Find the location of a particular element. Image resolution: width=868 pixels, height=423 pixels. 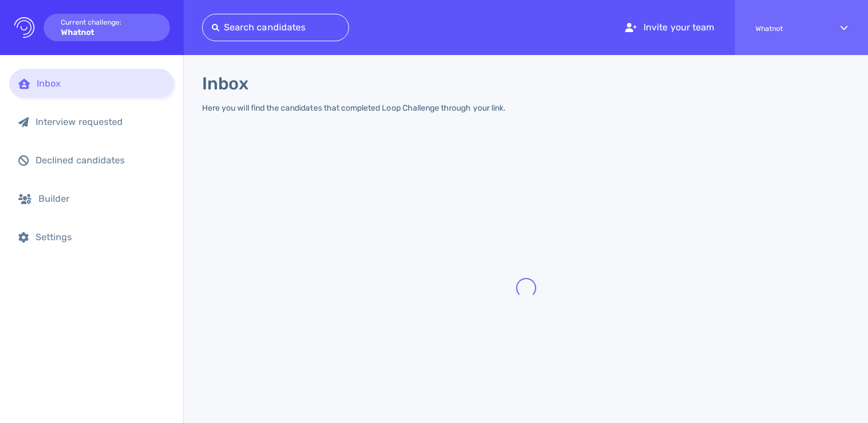

div: Inbox is located at coordinates (100, 83).